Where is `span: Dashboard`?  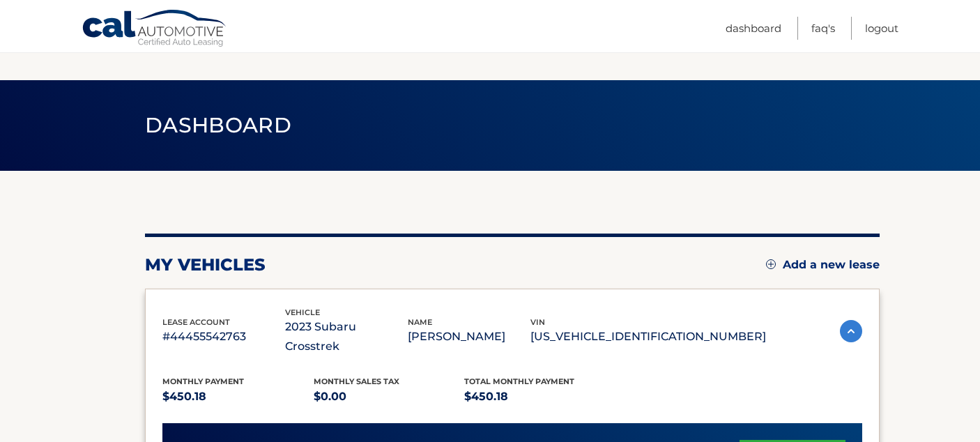
span: Dashboard is located at coordinates (218, 125).